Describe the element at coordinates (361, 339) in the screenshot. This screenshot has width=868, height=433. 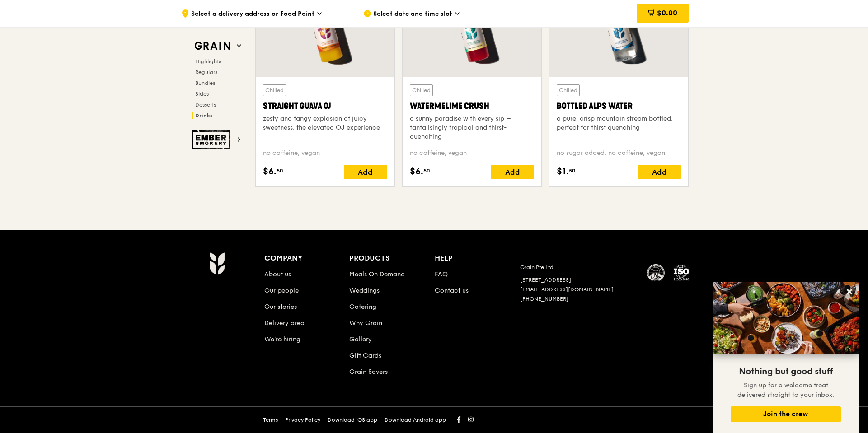
I see `a: Gallery` at that location.